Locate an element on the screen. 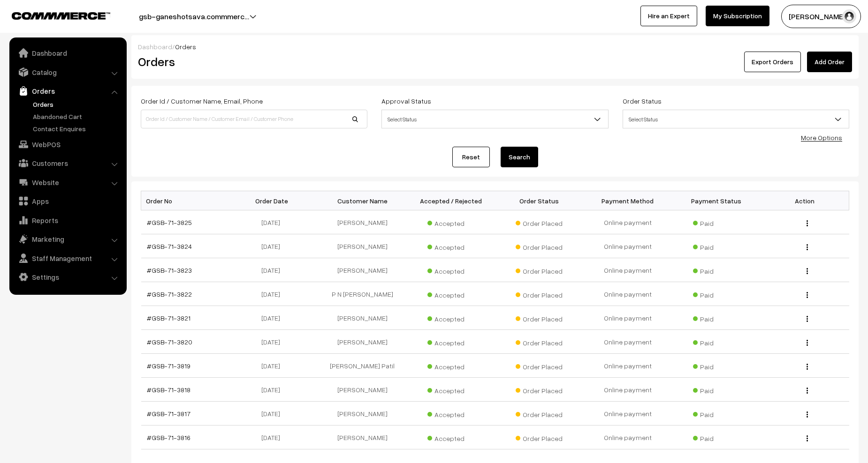 The image size is (868, 463). th: Order Date is located at coordinates (273, 200).